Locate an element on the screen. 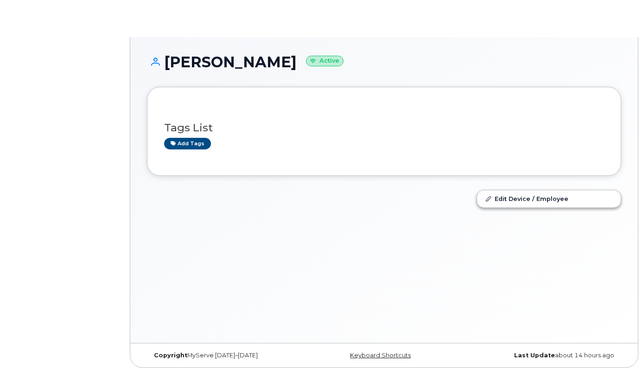 This screenshot has width=643, height=368. a: Add tags is located at coordinates (187, 143).